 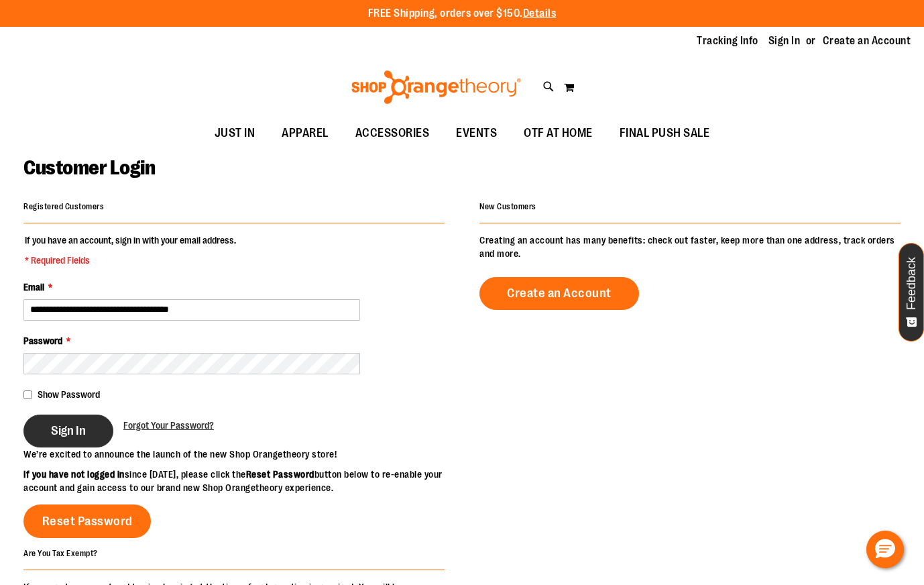 I want to click on img: Shop Orangetheory, so click(x=436, y=87).